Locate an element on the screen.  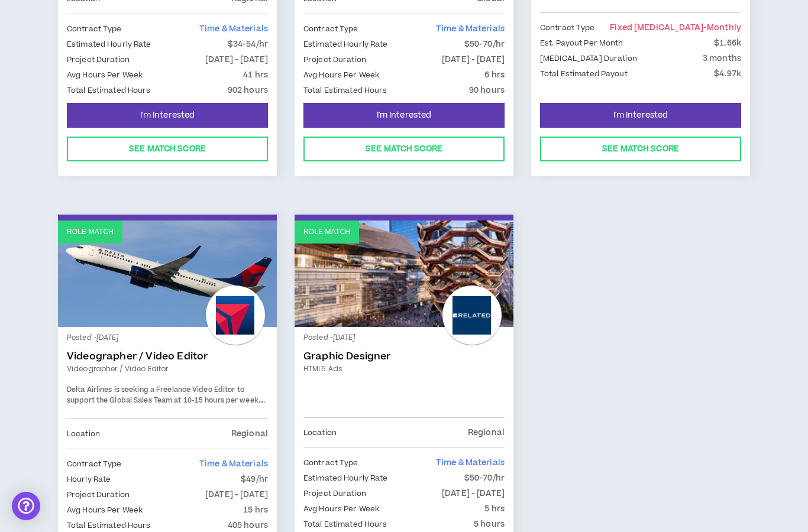
p: 90 hours is located at coordinates (486, 90).